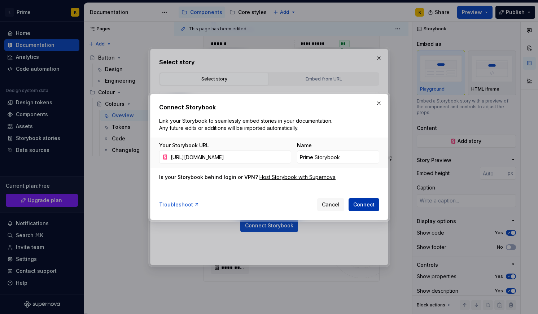 The image size is (538, 314). Describe the element at coordinates (330, 204) in the screenshot. I see `span: Cancel` at that location.